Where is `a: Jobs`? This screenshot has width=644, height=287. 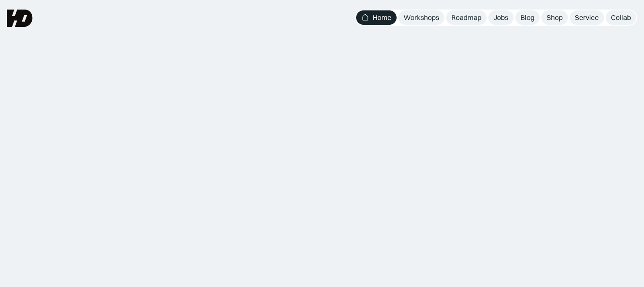
a: Jobs is located at coordinates (501, 17).